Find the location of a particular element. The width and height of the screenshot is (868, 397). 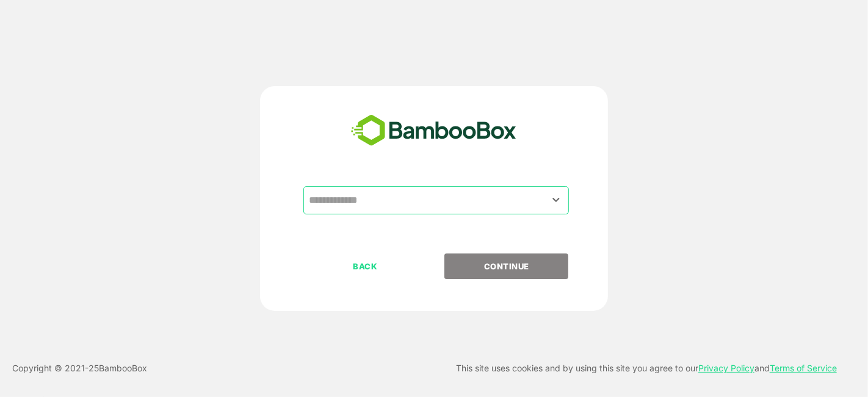

font: CONTINUE is located at coordinates (507, 266).